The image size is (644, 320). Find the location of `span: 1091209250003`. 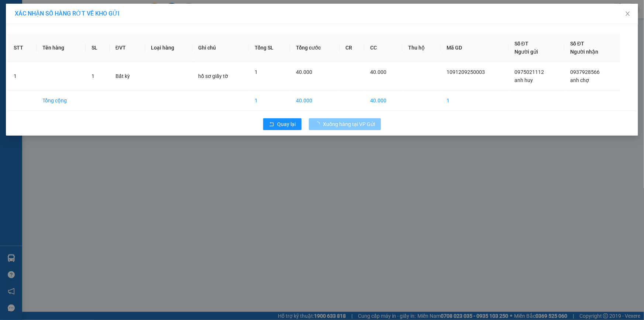

span: 1091209250003 is located at coordinates (466, 72).